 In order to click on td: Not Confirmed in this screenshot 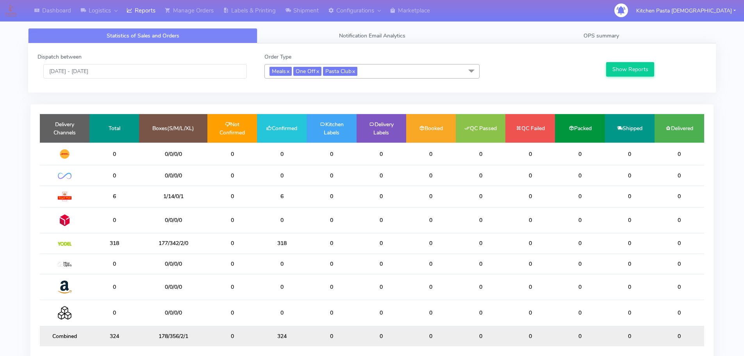, I will do `click(232, 128)`.